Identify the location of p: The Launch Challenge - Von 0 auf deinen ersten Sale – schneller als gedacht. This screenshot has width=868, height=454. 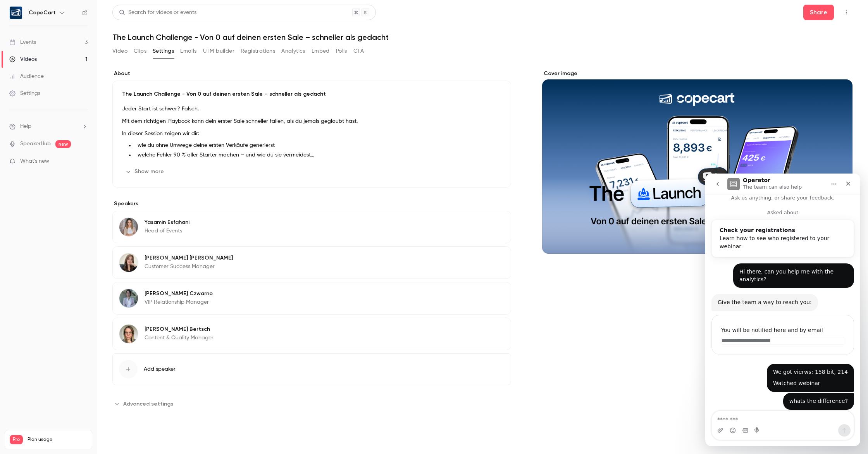
(312, 94).